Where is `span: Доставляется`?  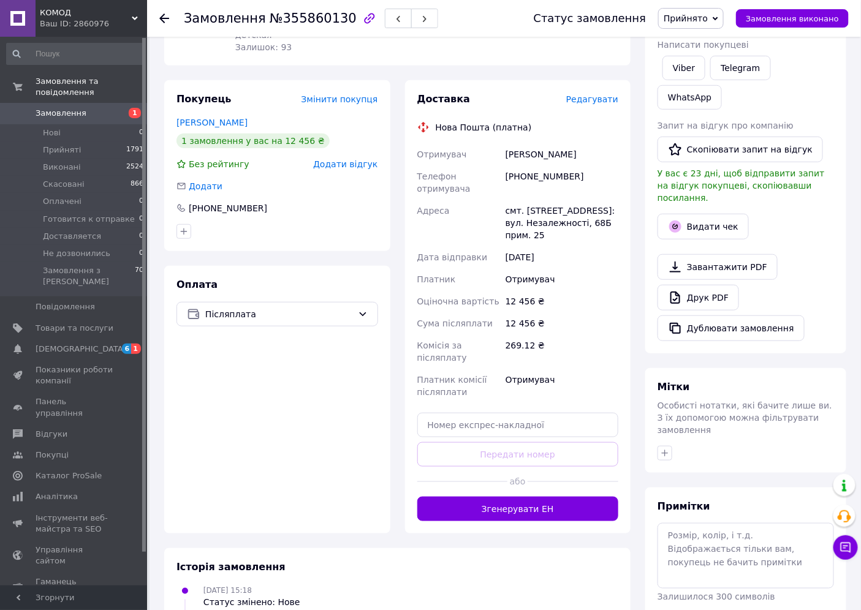
span: Доставляется is located at coordinates (72, 236).